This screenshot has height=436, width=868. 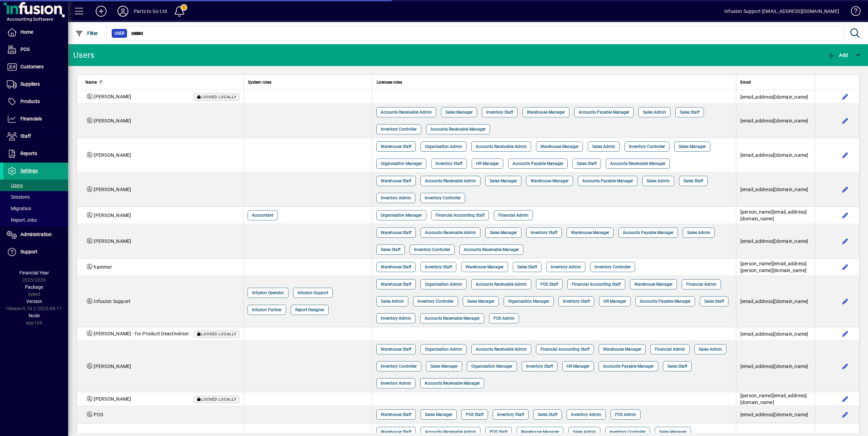 I want to click on a: Migration, so click(x=35, y=208).